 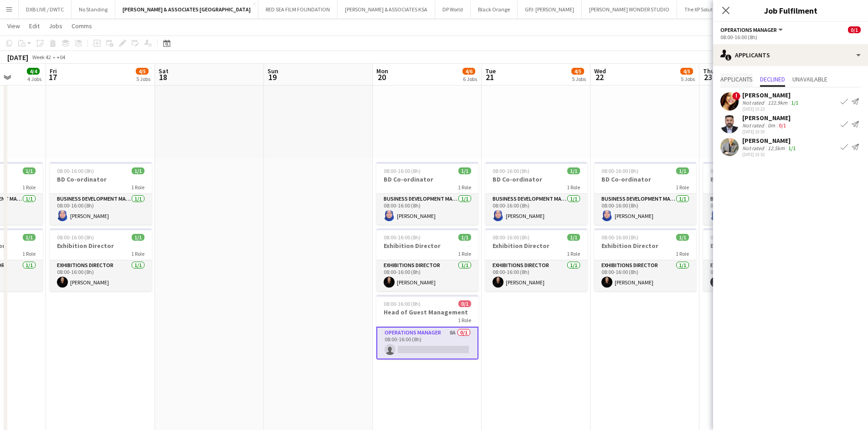 I want to click on div: Not rated, so click(x=754, y=102).